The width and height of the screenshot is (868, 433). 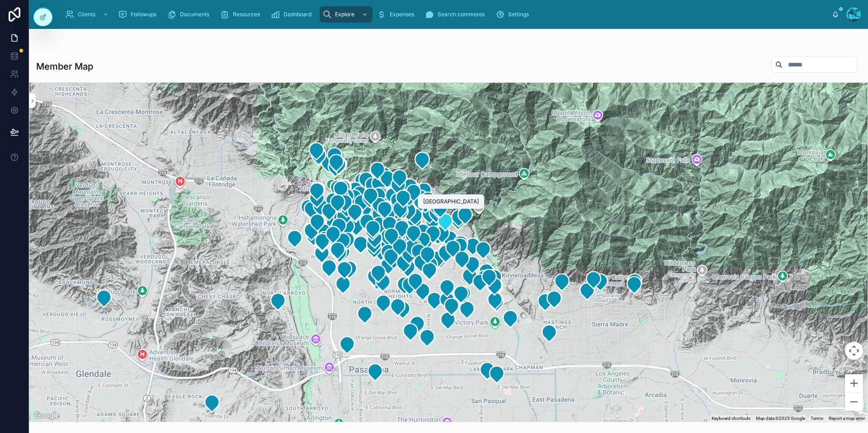 I want to click on span: Map data ©2025 Google, so click(x=780, y=418).